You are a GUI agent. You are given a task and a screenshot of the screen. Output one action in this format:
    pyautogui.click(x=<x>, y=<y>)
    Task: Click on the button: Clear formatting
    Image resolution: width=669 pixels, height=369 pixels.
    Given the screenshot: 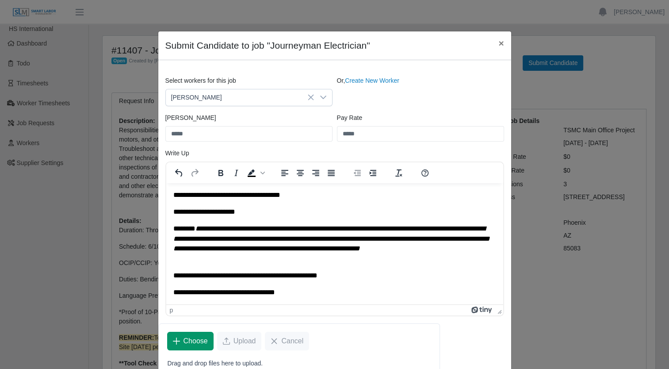 What is the action you would take?
    pyautogui.click(x=399, y=173)
    